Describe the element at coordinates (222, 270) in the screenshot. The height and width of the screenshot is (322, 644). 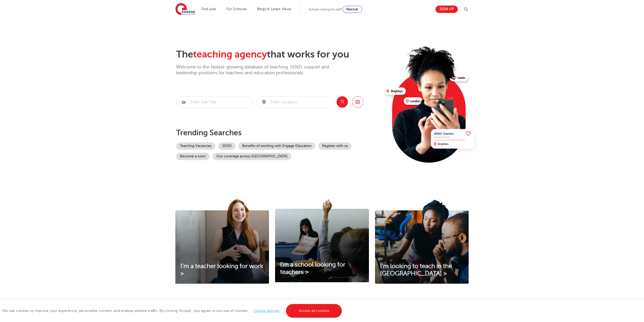
I see `a: I'm a teacher looking for work >` at that location.